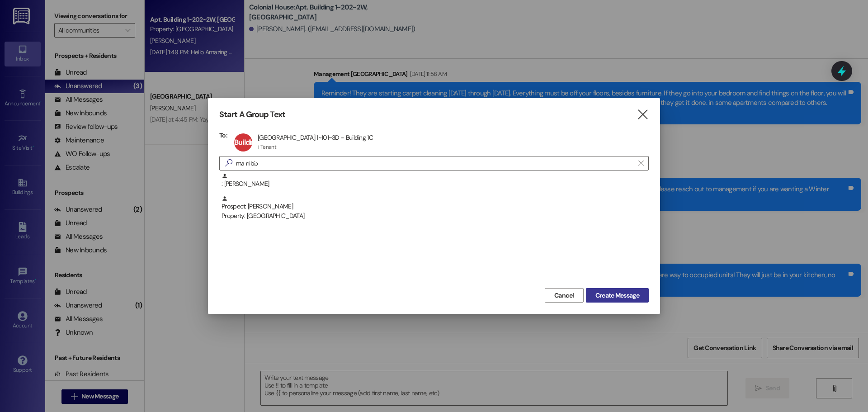  Describe the element at coordinates (564, 295) in the screenshot. I see `button: Cancel` at that location.